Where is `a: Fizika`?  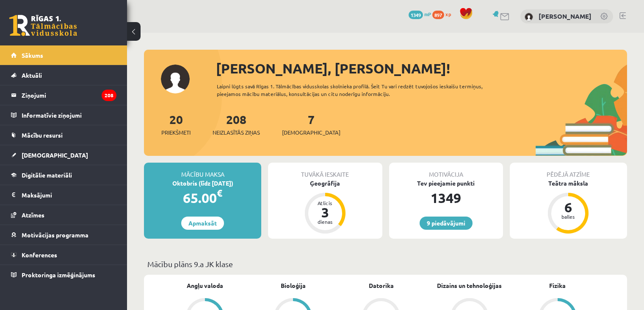 a: Fizika is located at coordinates (557, 285).